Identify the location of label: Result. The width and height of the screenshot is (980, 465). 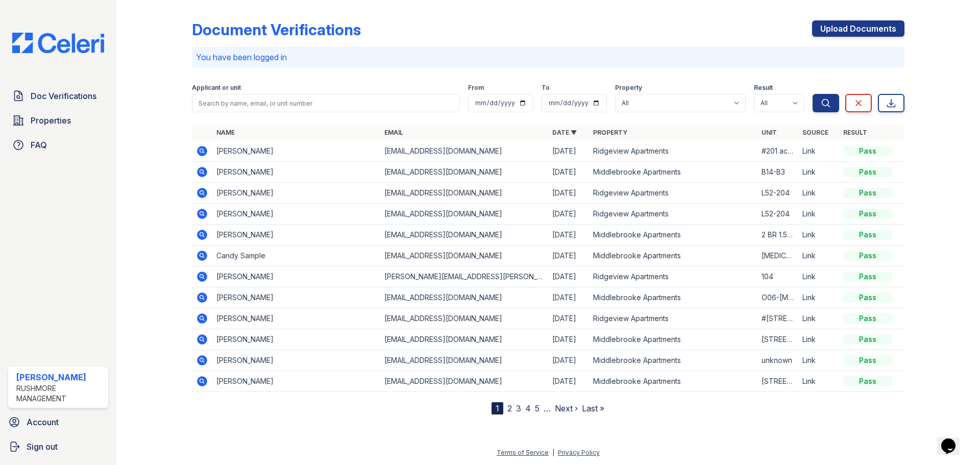
(763, 88).